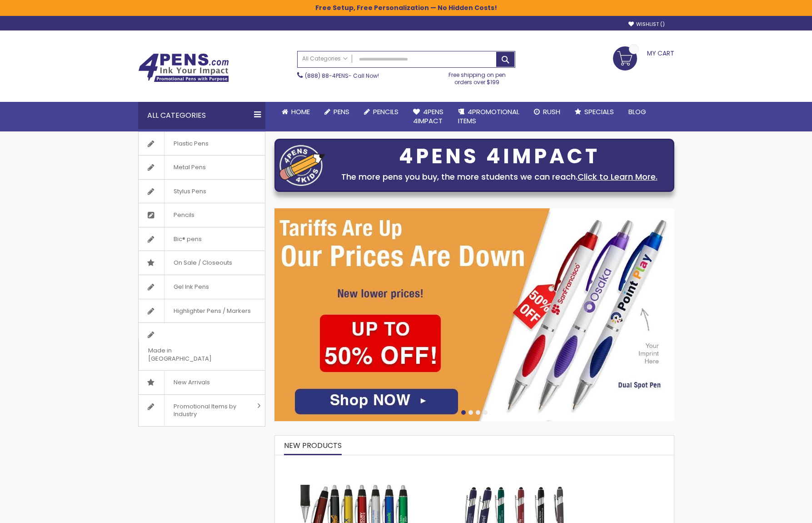 This screenshot has width=812, height=523. I want to click on span: New Arrivals, so click(191, 382).